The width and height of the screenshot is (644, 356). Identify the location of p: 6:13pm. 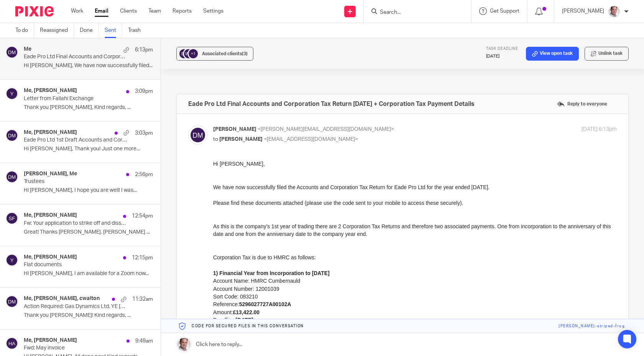
(144, 50).